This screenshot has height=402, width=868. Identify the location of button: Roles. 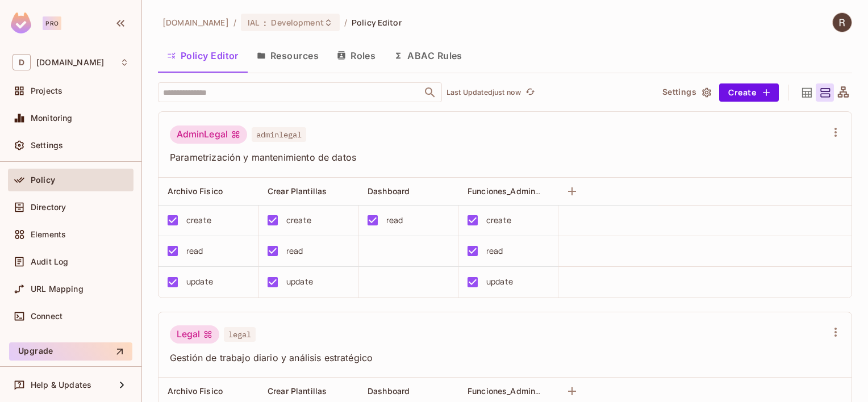
(356, 55).